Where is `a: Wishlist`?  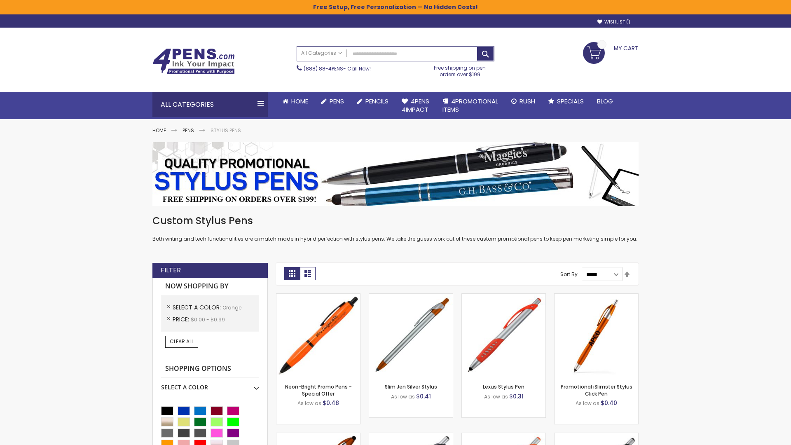
a: Wishlist is located at coordinates (614, 22).